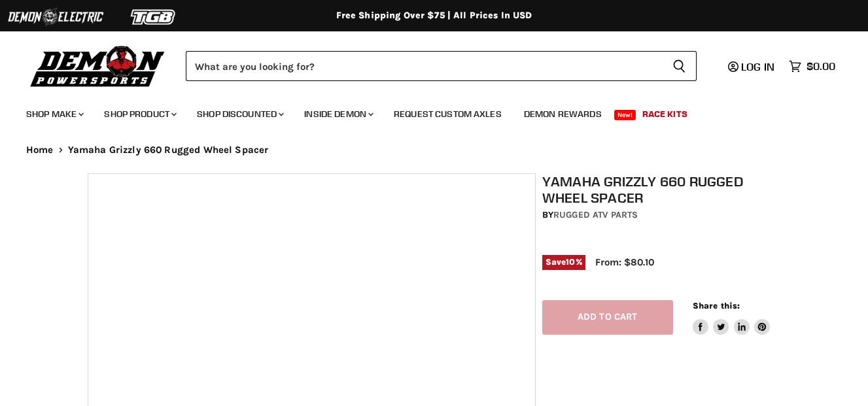 This screenshot has width=868, height=406. Describe the element at coordinates (625, 262) in the screenshot. I see `span: From: $80.10` at that location.